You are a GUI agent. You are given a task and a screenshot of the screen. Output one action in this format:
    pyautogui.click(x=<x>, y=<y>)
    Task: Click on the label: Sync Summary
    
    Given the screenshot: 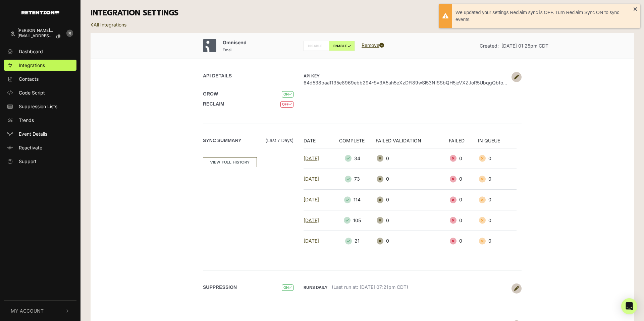 What is the action you would take?
    pyautogui.click(x=248, y=140)
    